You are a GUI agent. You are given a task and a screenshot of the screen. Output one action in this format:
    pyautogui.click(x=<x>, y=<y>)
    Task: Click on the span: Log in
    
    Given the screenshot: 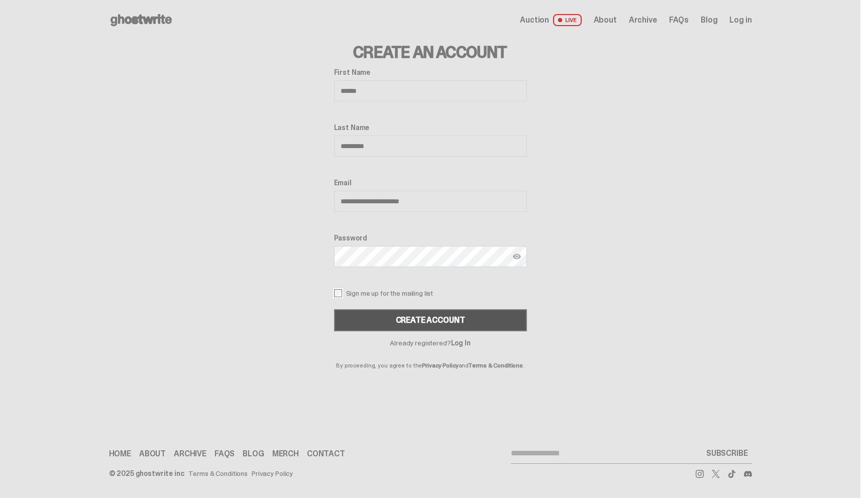 What is the action you would take?
    pyautogui.click(x=740, y=20)
    